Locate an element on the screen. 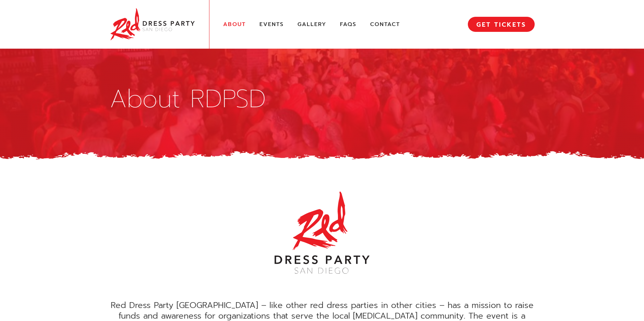 The width and height of the screenshot is (644, 321). a: Gallery is located at coordinates (312, 25).